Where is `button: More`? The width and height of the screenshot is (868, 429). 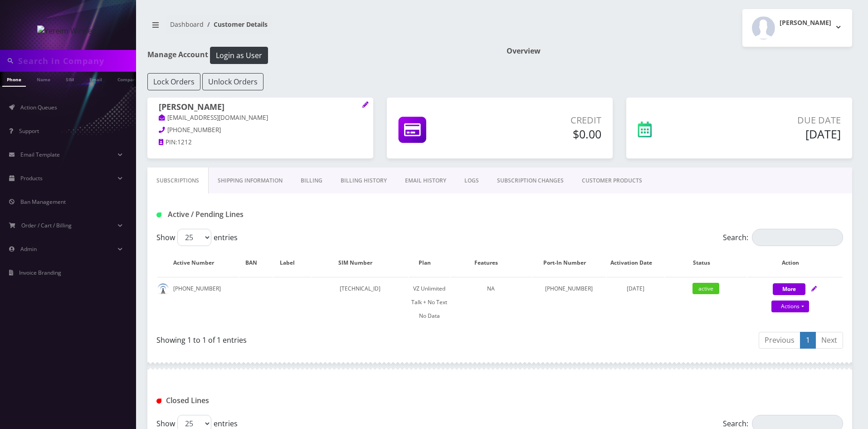 button: More is located at coordinates (789, 290).